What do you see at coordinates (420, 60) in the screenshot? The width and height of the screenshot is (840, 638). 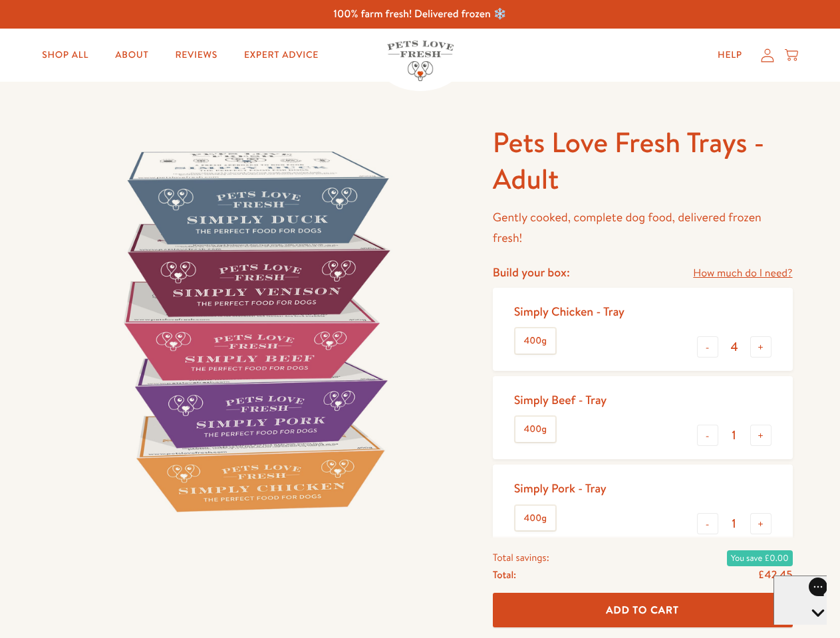 I see `img: Pets Love Fresh` at bounding box center [420, 60].